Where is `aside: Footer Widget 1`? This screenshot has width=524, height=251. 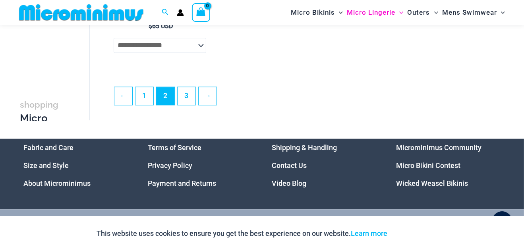
aside: Footer Widget 1 is located at coordinates (76, 165).